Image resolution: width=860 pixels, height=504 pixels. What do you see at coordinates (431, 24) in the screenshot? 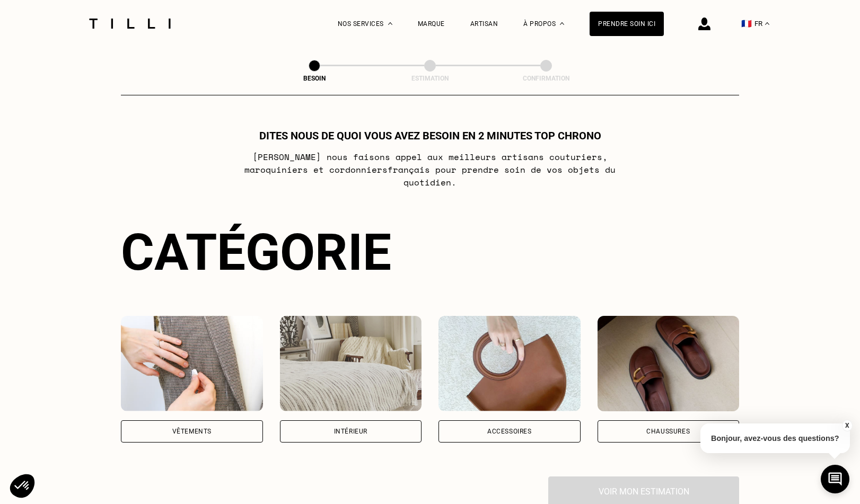
I see `a: Marque` at bounding box center [431, 24].